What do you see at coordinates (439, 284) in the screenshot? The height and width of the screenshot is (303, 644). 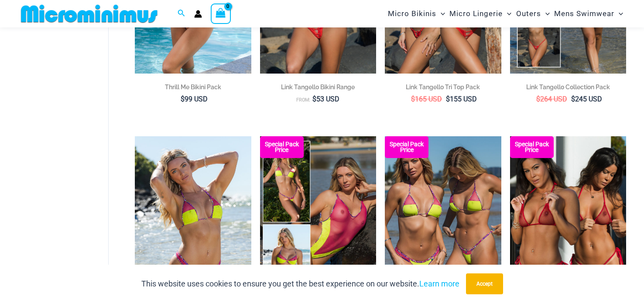 I see `a: Learn more` at bounding box center [439, 284].